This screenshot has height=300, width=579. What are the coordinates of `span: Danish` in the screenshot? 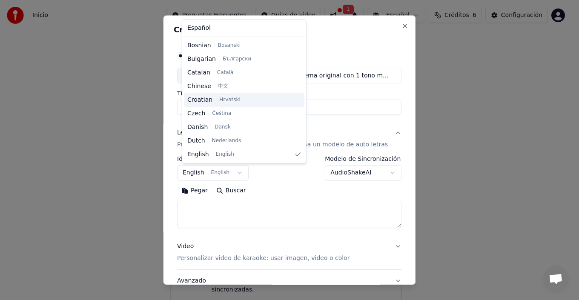 It's located at (198, 127).